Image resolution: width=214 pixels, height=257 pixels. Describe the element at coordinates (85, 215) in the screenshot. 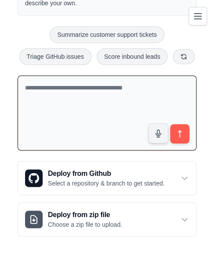

I see `h3: Deploy from zip file` at that location.